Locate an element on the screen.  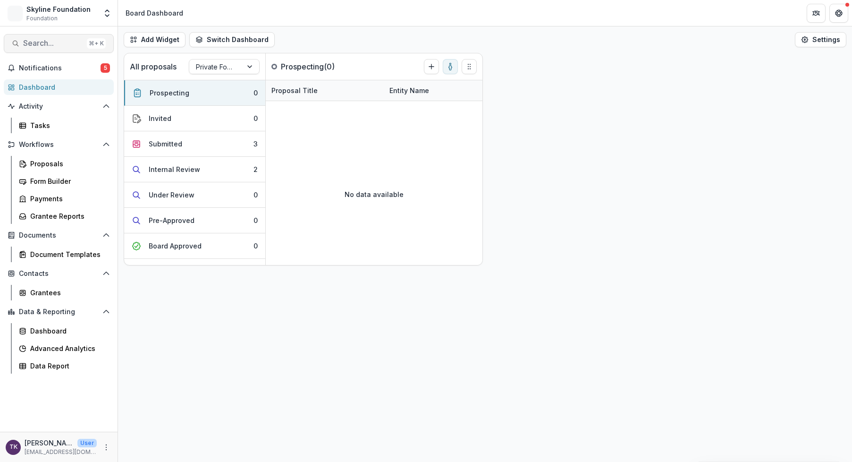
a: Form Builder is located at coordinates (64, 181).